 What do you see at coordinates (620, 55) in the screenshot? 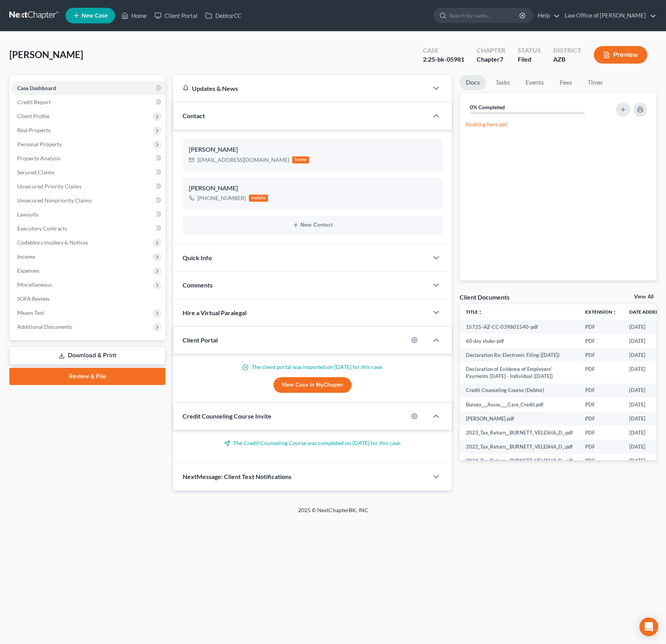
I see `button: Preview` at bounding box center [620, 55].